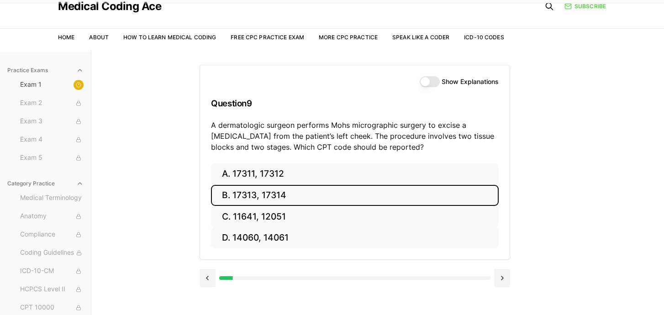 Image resolution: width=664 pixels, height=315 pixels. Describe the element at coordinates (66, 37) in the screenshot. I see `a: Home` at that location.